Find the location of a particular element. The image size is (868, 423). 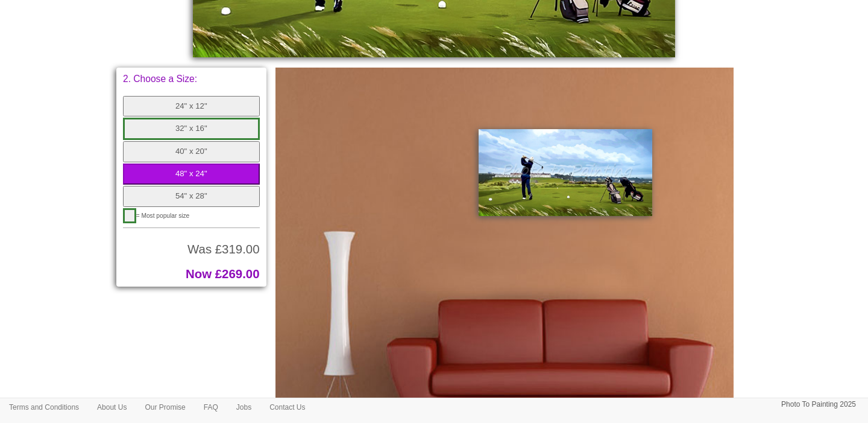

a: Contact Us is located at coordinates (287, 407).